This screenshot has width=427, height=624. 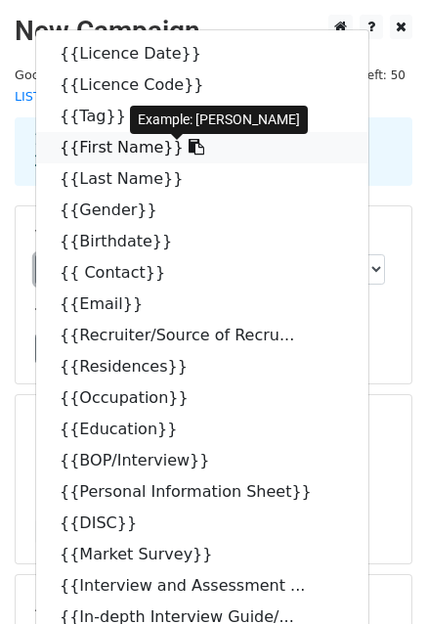 What do you see at coordinates (213, 152) in the screenshot?
I see `div: 1. Write your email in Gmail 2. Click` at bounding box center [213, 152].